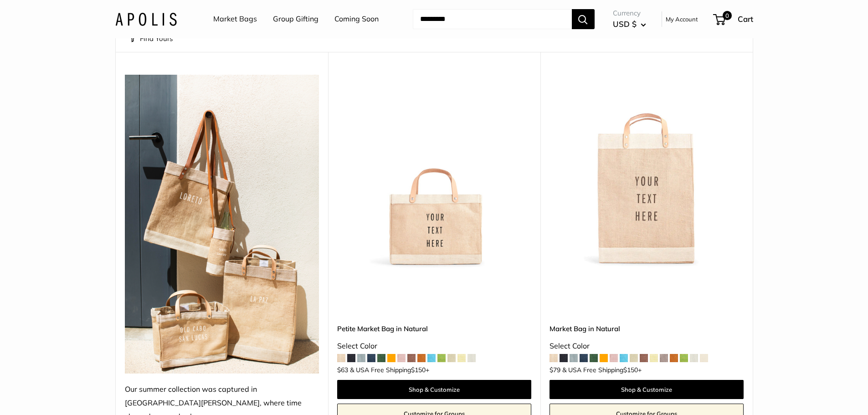  I want to click on a: Market Bag in NaturalMarket Bag in Natural, so click(647, 172).